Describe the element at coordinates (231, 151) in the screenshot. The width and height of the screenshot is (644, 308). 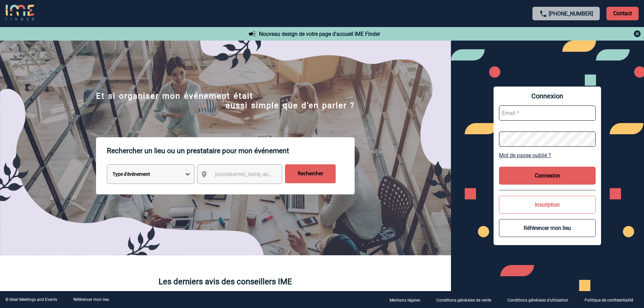
I see `p: Rechercher un lieu ou un prestataire pour mon événement` at that location.